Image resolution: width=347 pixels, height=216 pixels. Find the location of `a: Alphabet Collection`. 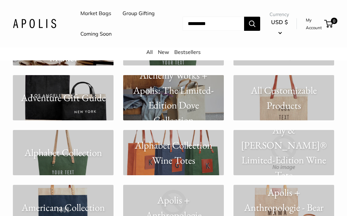

a: Alphabet Collection is located at coordinates (63, 153).